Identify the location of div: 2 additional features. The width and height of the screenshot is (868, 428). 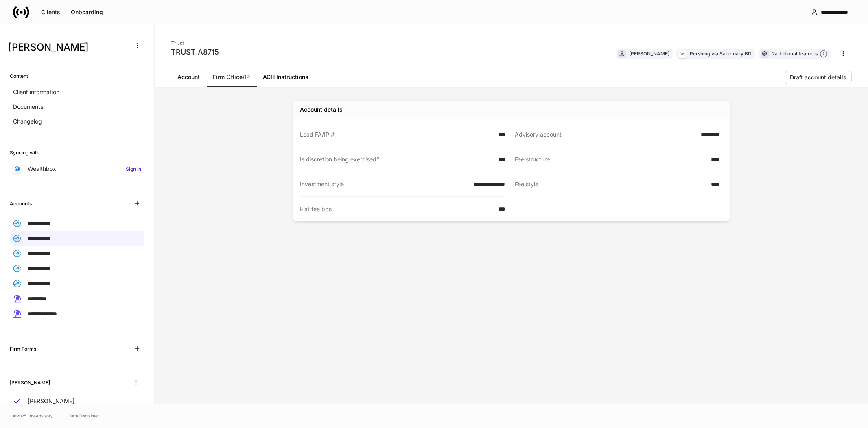
(800, 54).